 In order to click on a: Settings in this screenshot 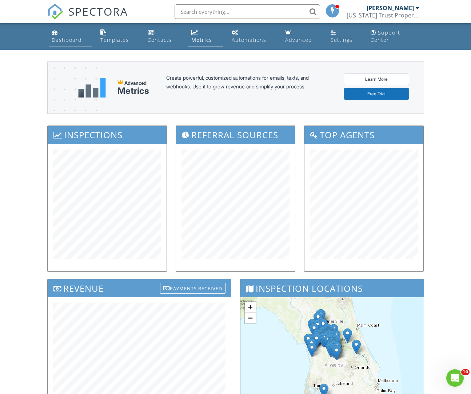, I will do `click(345, 36)`.